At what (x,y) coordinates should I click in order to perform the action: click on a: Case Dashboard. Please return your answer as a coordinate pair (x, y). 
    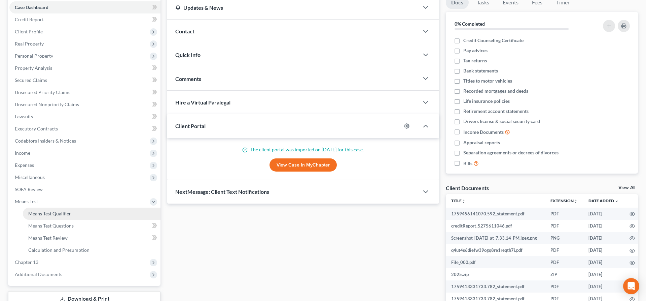
    Looking at the image, I should click on (85, 7).